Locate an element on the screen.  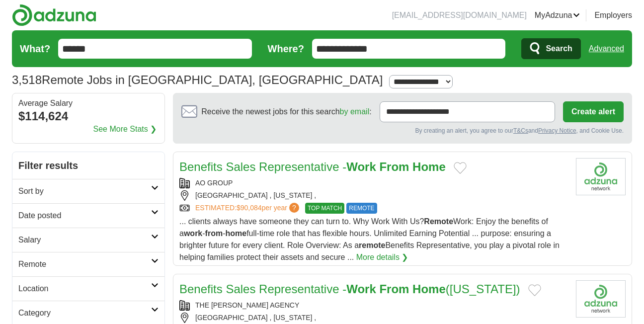
div: Average Salary is located at coordinates (88, 103).